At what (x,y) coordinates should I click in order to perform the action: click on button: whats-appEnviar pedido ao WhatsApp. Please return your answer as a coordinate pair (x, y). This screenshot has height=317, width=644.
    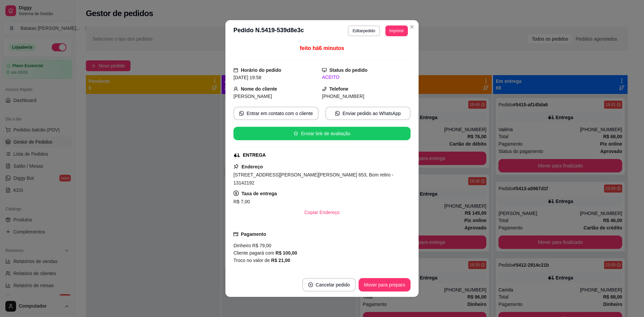
    Looking at the image, I should click on (368, 114).